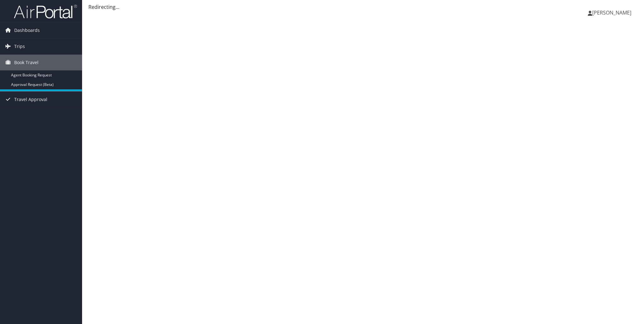 This screenshot has width=644, height=324. What do you see at coordinates (363, 7) in the screenshot?
I see `div: Redirecting...` at bounding box center [363, 7].